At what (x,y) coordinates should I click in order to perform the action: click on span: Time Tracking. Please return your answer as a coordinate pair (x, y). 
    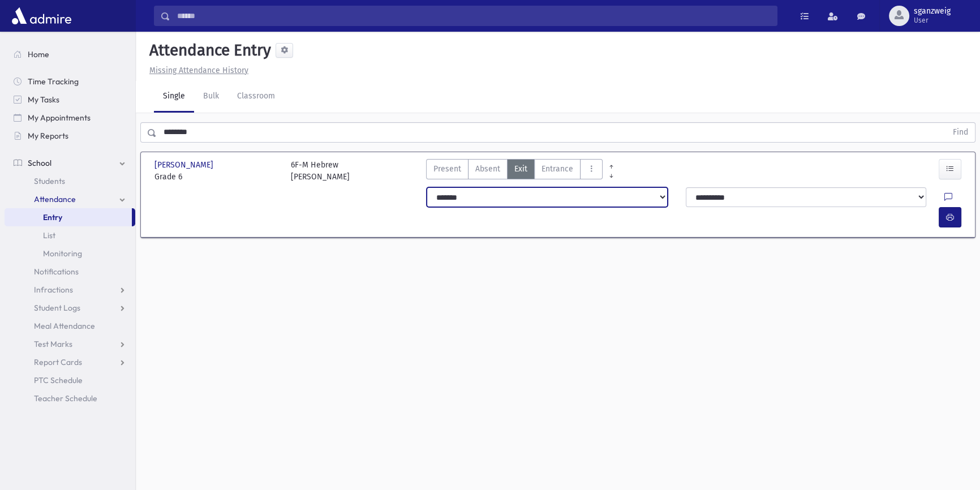
    Looking at the image, I should click on (53, 81).